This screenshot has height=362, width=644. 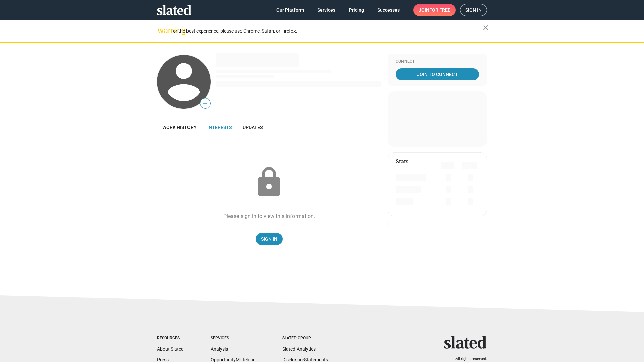 I want to click on span: Sign in, so click(x=473, y=10).